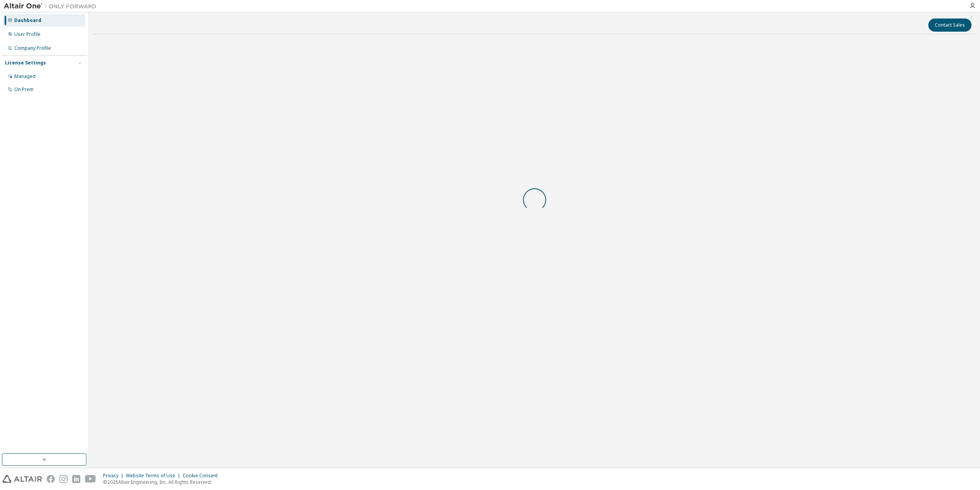 The height and width of the screenshot is (490, 980). Describe the element at coordinates (114, 476) in the screenshot. I see `div: Privacy` at that location.